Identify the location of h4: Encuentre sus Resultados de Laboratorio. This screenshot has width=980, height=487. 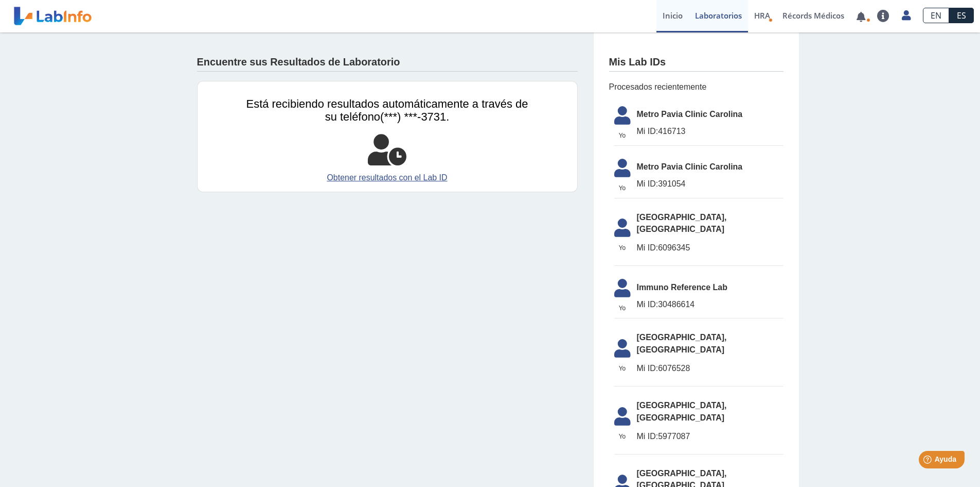
(298, 62).